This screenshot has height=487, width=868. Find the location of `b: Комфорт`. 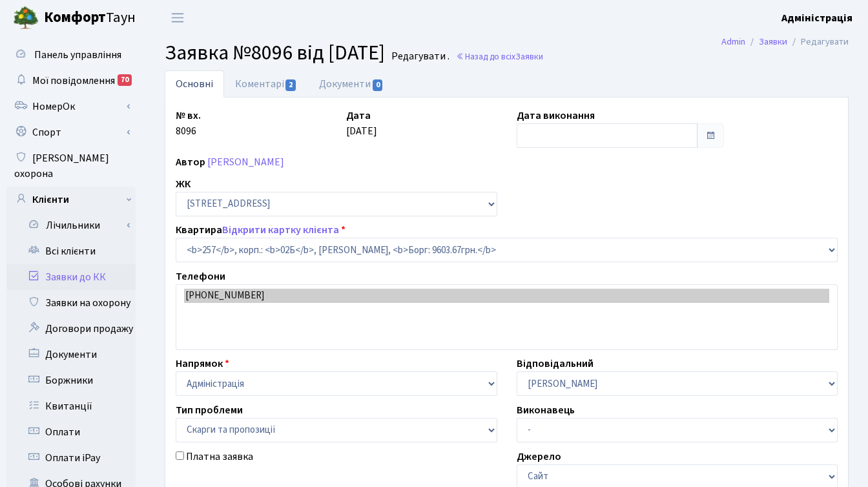

b: Комфорт is located at coordinates (75, 18).